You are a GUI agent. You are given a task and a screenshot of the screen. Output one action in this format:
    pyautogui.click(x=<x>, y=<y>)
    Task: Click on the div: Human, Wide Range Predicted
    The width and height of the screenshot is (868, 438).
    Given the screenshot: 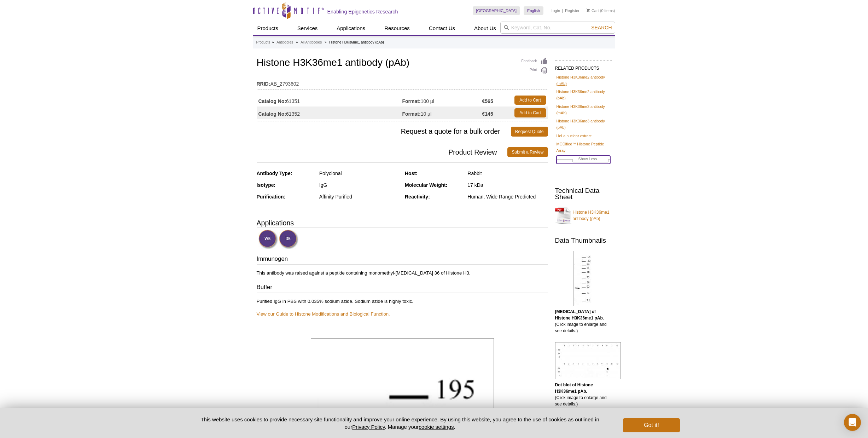 What is the action you would take?
    pyautogui.click(x=508, y=197)
    